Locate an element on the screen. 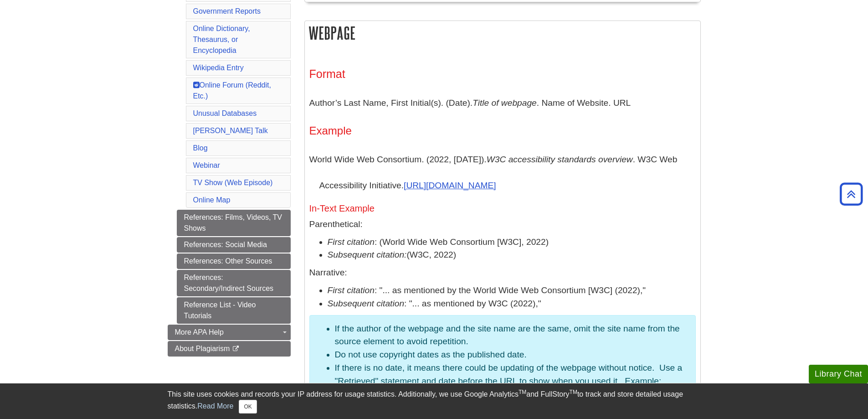  span: More APA Help is located at coordinates (199, 332).